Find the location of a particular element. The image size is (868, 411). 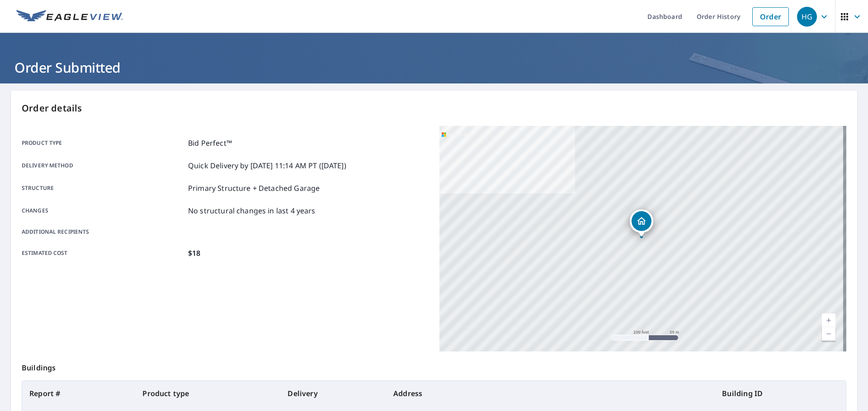

th: Report # is located at coordinates (78, 393).